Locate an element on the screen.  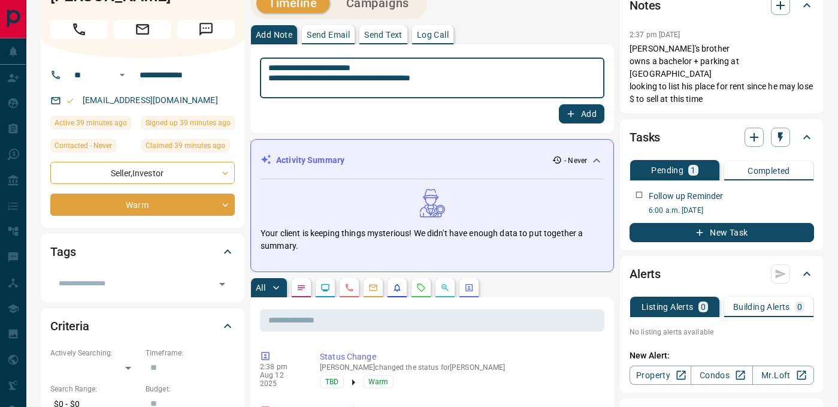
svg: Calls is located at coordinates (349, 288).